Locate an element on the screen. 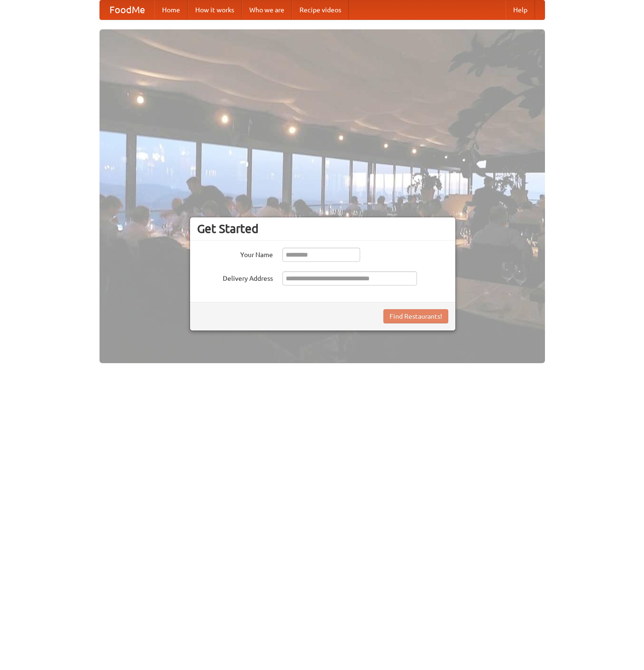  a: How it works is located at coordinates (214, 10).